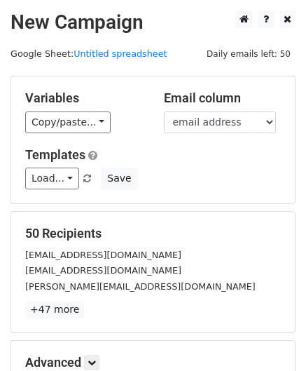  Describe the element at coordinates (89, 53) in the screenshot. I see `small: Google Sheet:` at that location.